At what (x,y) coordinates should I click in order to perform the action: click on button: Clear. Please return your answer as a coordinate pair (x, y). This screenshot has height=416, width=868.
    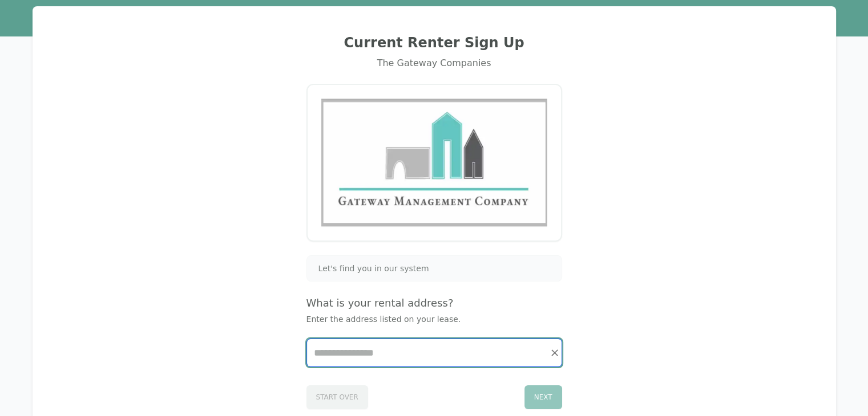
    Looking at the image, I should click on (554, 353).